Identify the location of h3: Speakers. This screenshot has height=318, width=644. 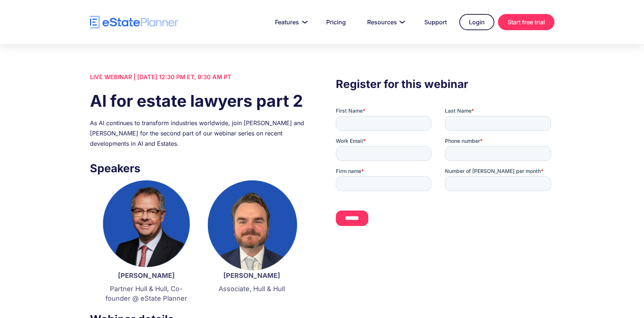
(199, 168).